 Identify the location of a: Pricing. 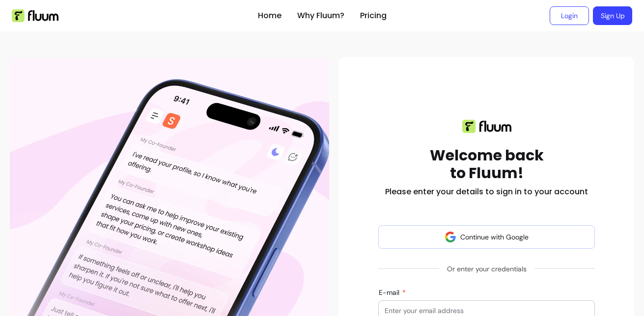
(374, 15).